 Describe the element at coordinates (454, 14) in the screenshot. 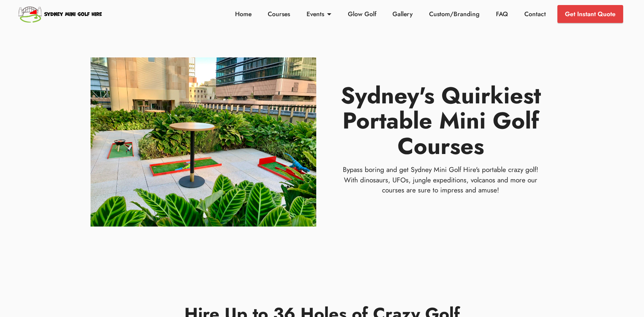

I see `a: Custom/Branding` at that location.